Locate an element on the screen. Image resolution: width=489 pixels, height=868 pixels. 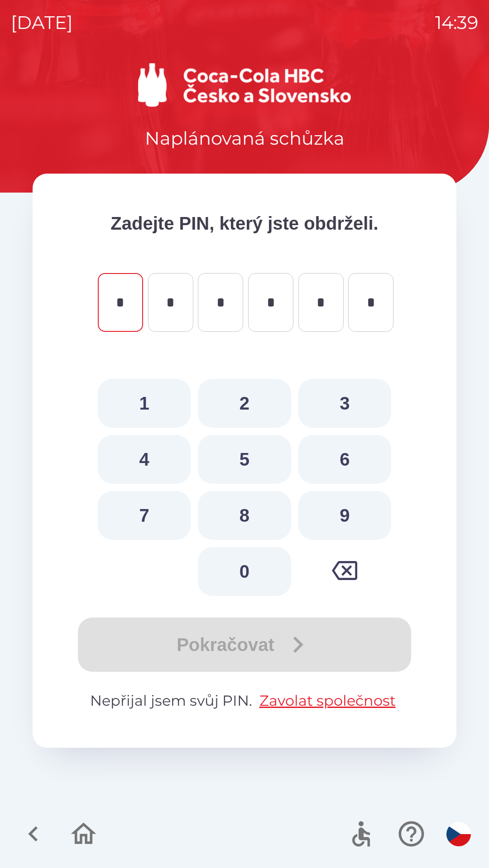
button: 4 is located at coordinates (144, 459).